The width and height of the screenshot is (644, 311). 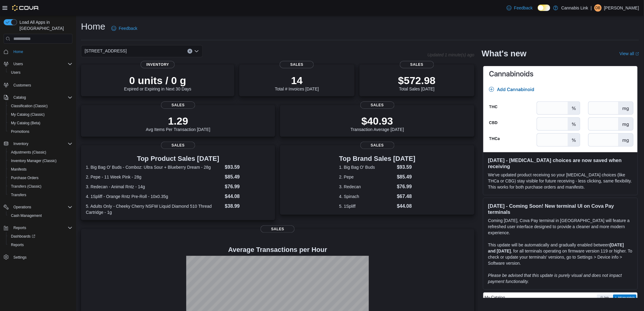 I want to click on button: Customers, so click(x=38, y=85).